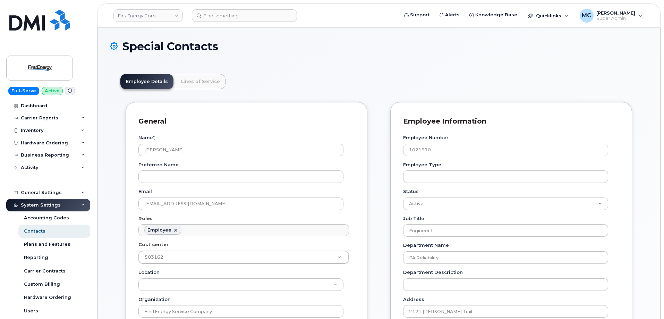 This screenshot has height=319, width=664. What do you see at coordinates (426, 245) in the screenshot?
I see `label: Department Name` at bounding box center [426, 245].